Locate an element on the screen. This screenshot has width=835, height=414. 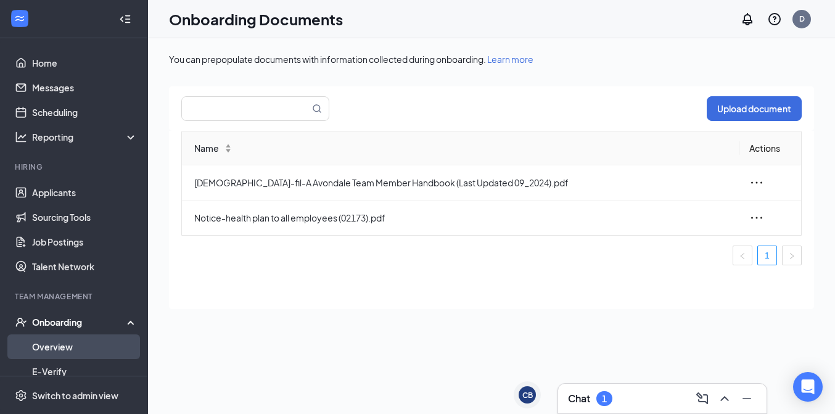
div: D is located at coordinates (802, 19).